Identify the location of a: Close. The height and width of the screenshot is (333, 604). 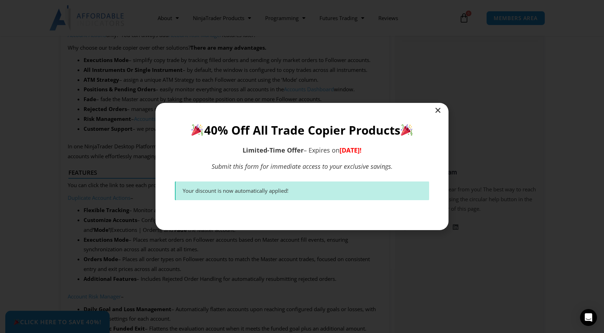
(438, 110).